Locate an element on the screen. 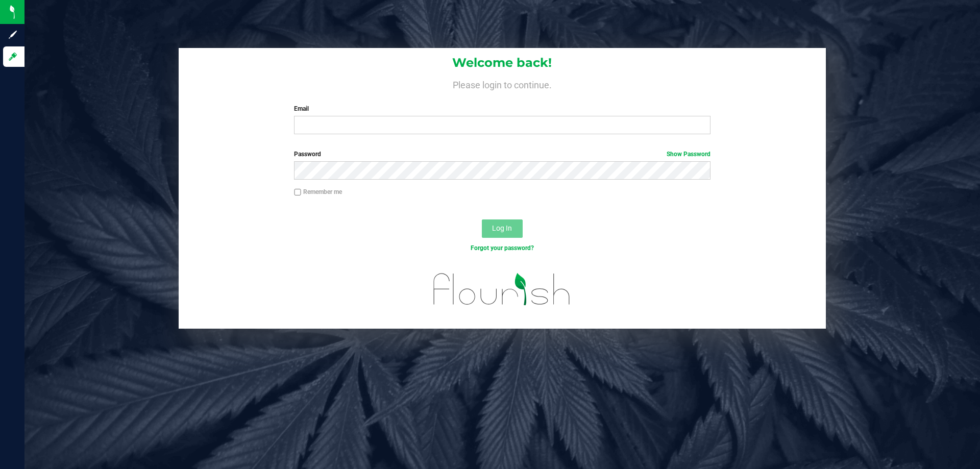 Image resolution: width=980 pixels, height=469 pixels. a: Forgot your password? is located at coordinates (503, 248).